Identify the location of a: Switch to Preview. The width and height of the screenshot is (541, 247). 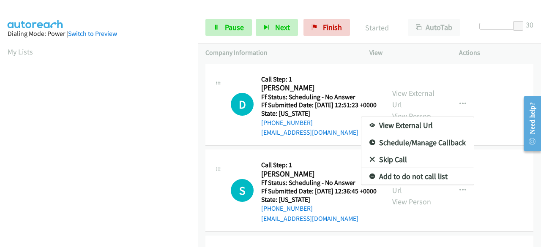
(92, 33).